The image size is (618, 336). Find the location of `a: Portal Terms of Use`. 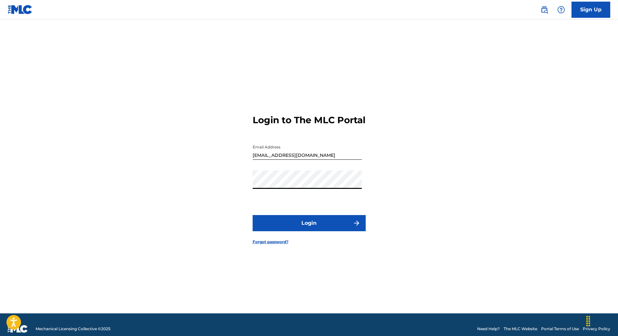

a: Portal Terms of Use is located at coordinates (560, 329).